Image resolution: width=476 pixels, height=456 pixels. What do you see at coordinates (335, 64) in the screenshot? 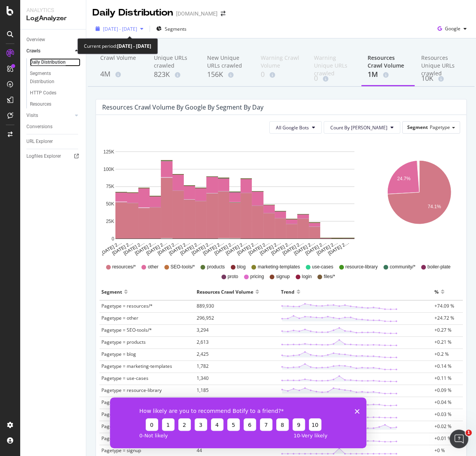
I see `div: Warning Unique URLs crawled` at bounding box center [335, 64].